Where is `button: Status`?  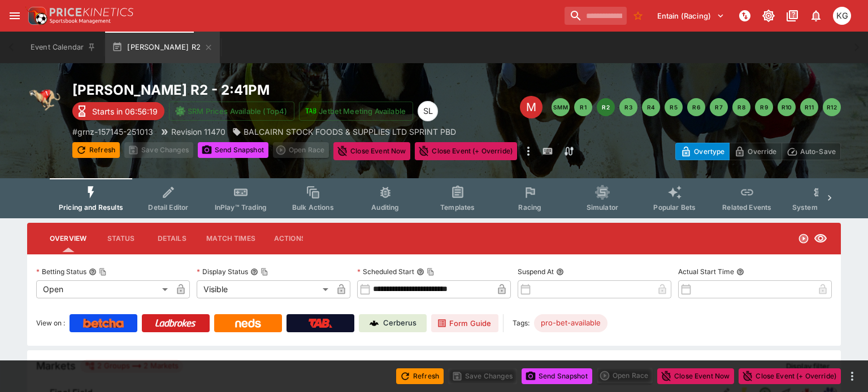
button: Status is located at coordinates (120, 239).